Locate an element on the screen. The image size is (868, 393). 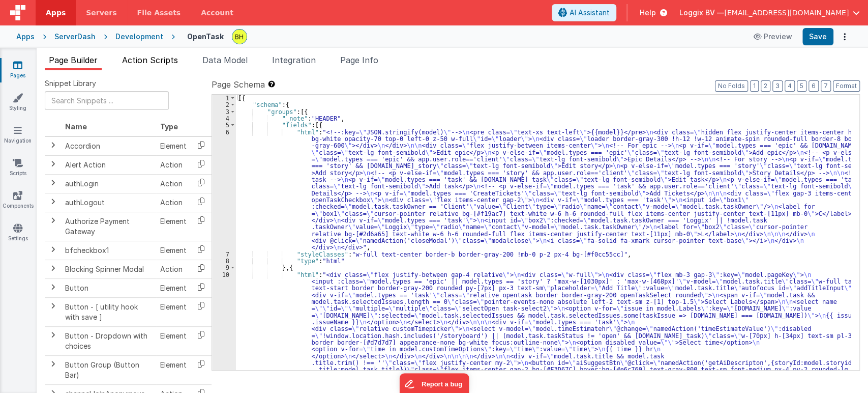
span: Type is located at coordinates (169, 126).